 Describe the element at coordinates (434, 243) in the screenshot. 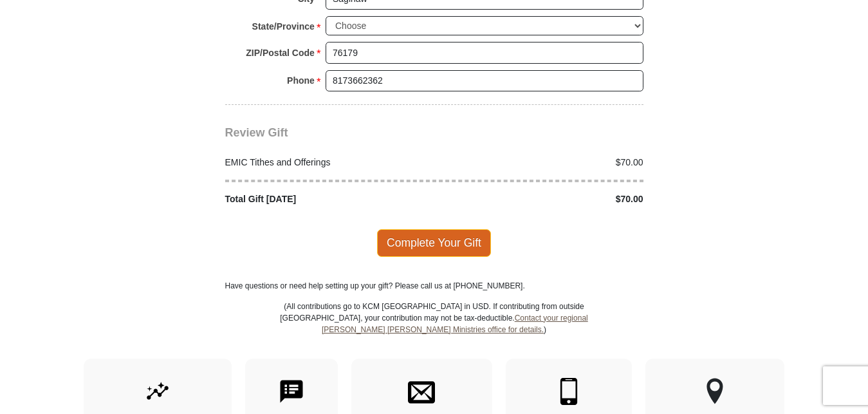

I see `span: Complete Your Gift` at that location.